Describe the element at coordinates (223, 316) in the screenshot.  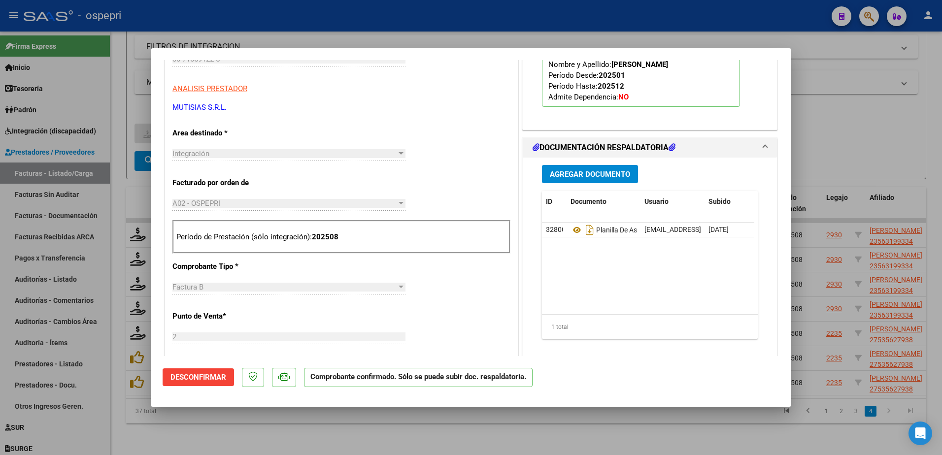
I see `p: Punto de Venta` at that location.